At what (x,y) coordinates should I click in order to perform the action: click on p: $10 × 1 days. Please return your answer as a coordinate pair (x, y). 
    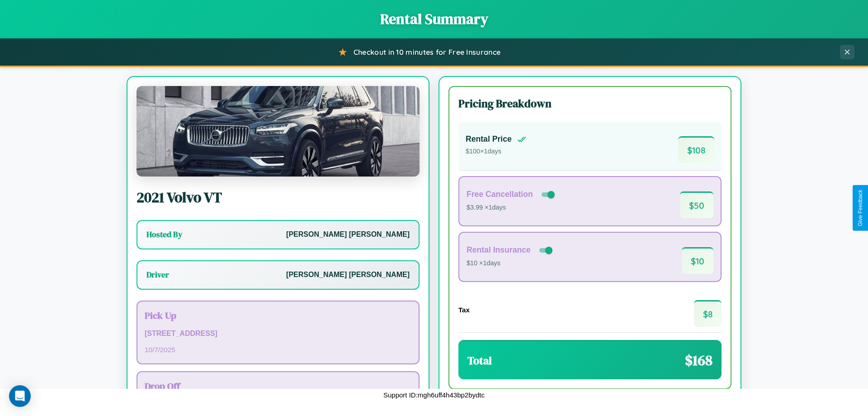
    Looking at the image, I should click on (511, 263).